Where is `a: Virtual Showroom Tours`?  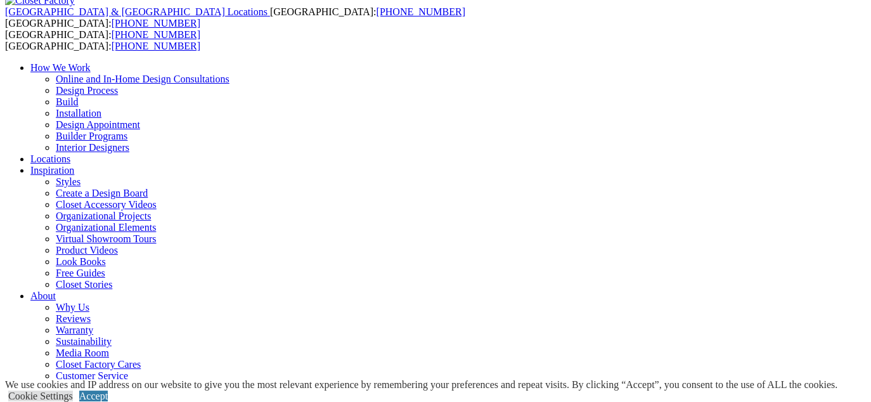
a: Virtual Showroom Tours is located at coordinates (106, 238).